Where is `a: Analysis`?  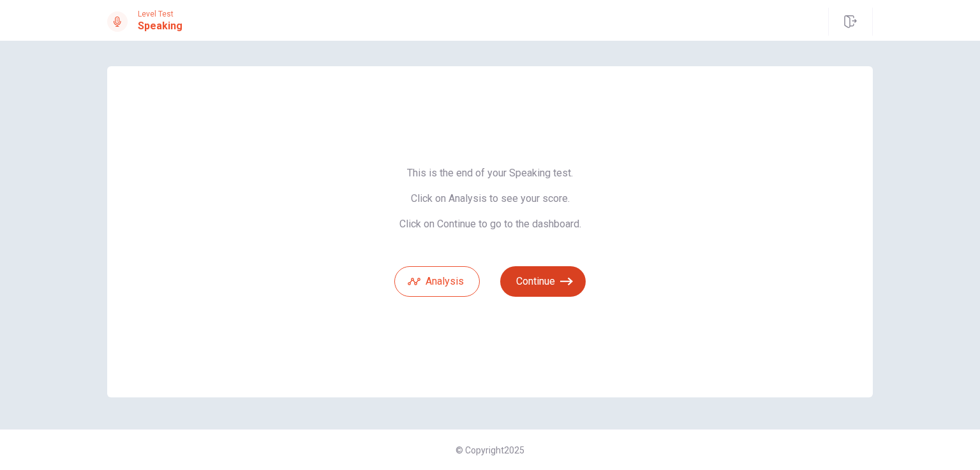
a: Analysis is located at coordinates (437, 281).